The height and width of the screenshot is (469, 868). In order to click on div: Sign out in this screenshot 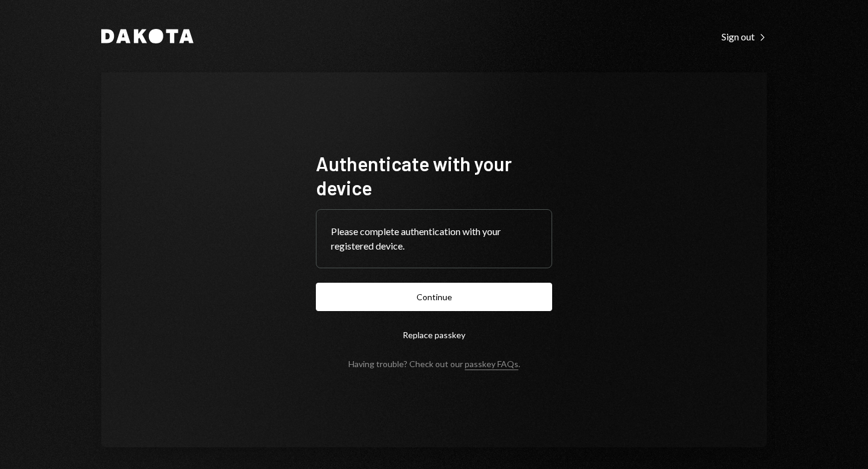, I will do `click(744, 37)`.